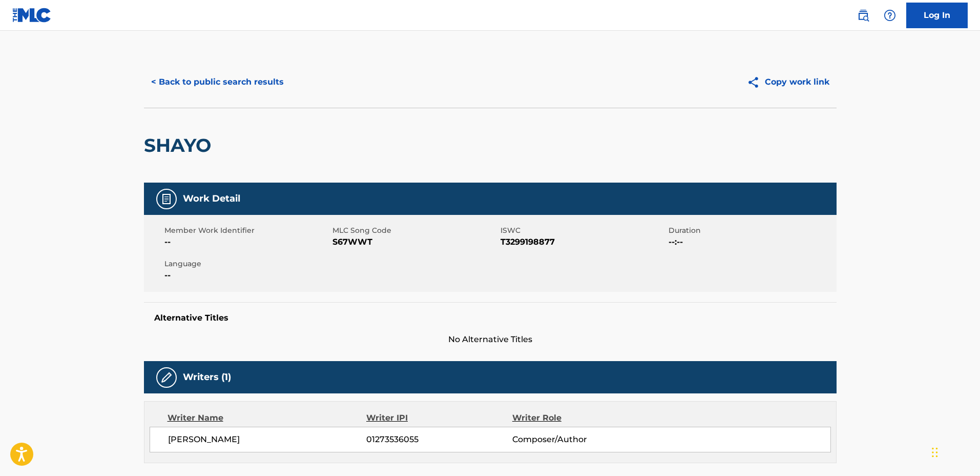 The height and width of the screenshot is (476, 980). What do you see at coordinates (247, 264) in the screenshot?
I see `span: Language` at bounding box center [247, 264].